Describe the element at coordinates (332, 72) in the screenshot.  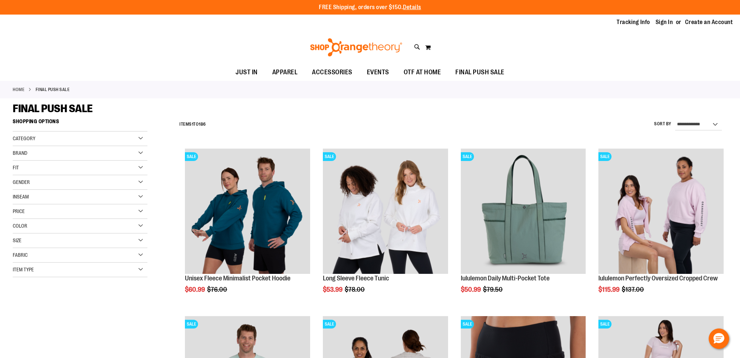
I see `span: ACCESSORIES` at that location.